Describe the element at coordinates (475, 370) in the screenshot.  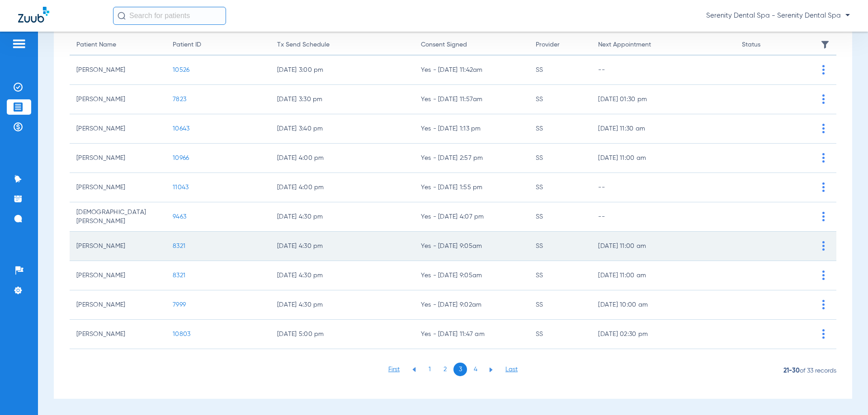
I see `li: 4` at that location.